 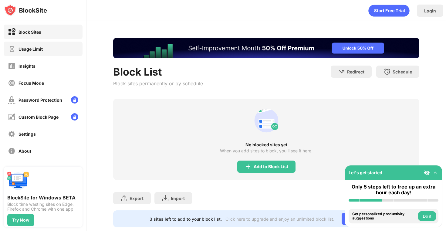 What do you see at coordinates (43, 207) in the screenshot?
I see `div: Block time wasting sites on Edge, Firefox and Chrome with one app!` at bounding box center [43, 207].